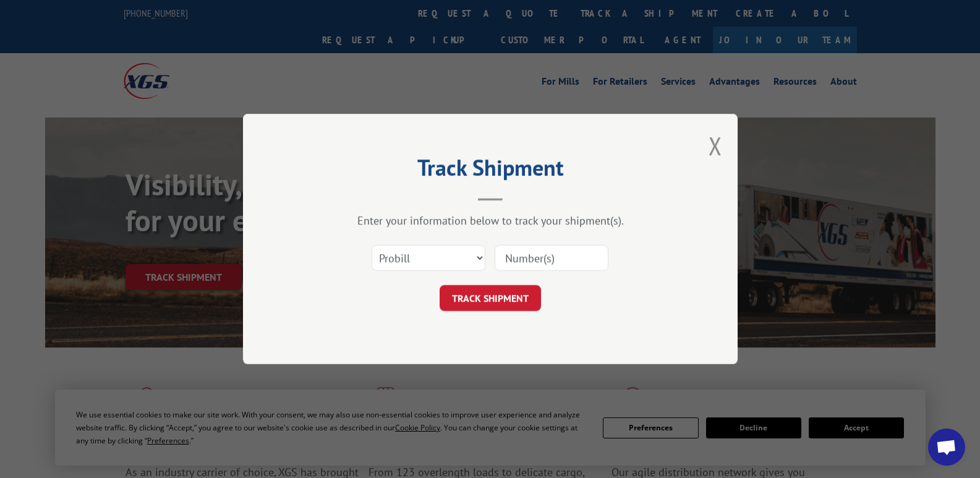  I want to click on div: Open chat, so click(946, 447).